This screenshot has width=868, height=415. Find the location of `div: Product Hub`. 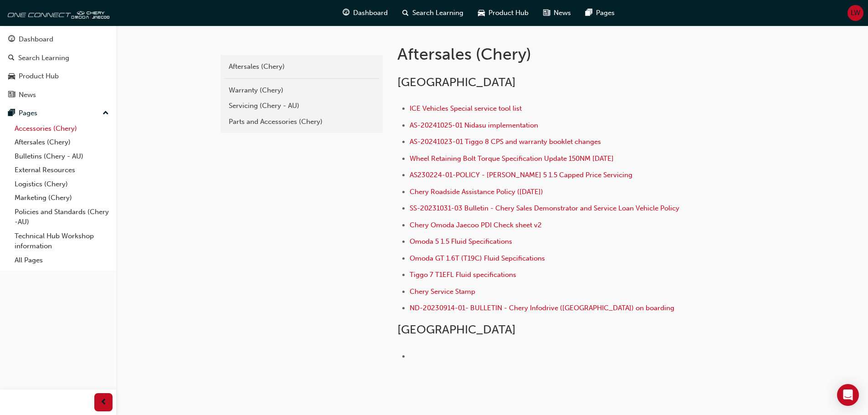

div: Product Hub is located at coordinates (38, 76).